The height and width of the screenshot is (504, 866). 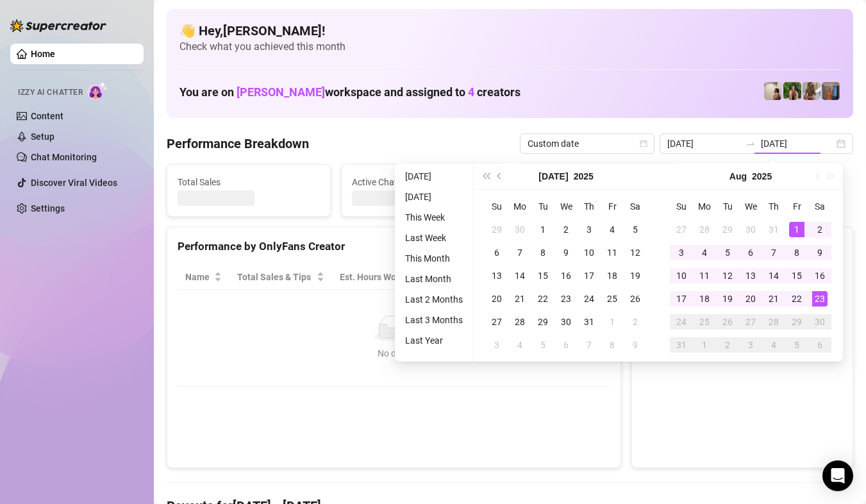 What do you see at coordinates (275, 277) in the screenshot?
I see `span: Total Sales & Tips` at bounding box center [275, 277].